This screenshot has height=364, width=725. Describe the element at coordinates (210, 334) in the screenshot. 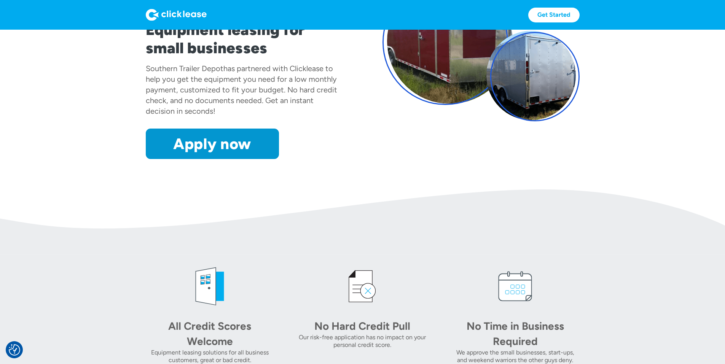

I see `div: All Credit Scores Welcome` at that location.